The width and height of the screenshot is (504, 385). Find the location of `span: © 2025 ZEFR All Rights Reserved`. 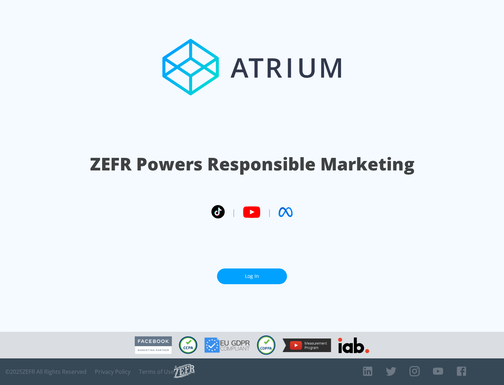

span: © 2025 ZEFR All Rights Reserved is located at coordinates (46, 372).